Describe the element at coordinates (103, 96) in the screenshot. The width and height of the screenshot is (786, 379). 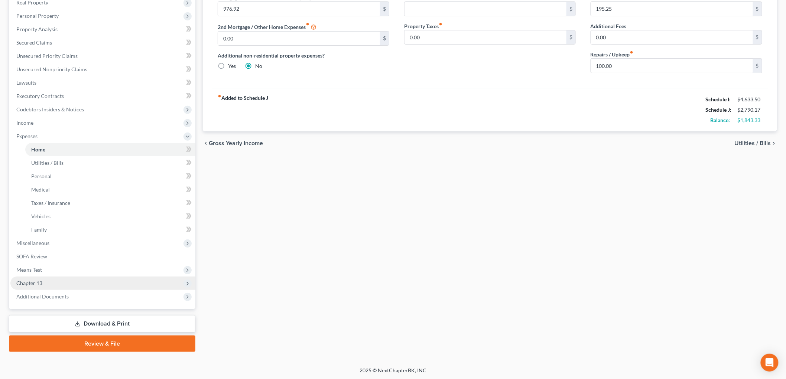
I see `a: Executory Contracts` at that location.